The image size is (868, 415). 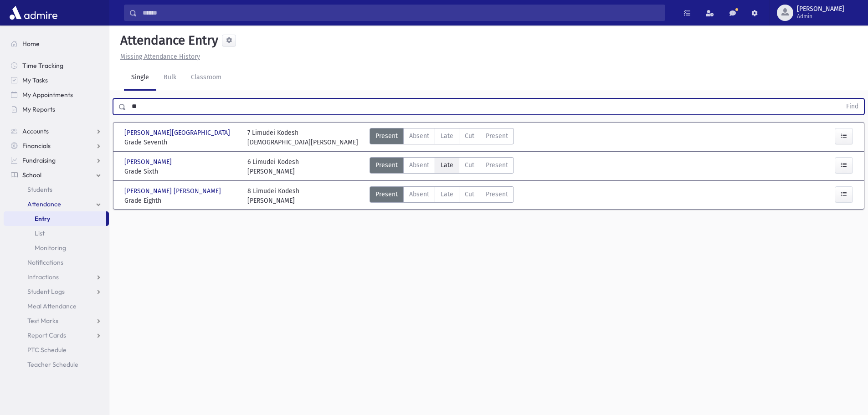 I want to click on span: Infractions, so click(x=43, y=277).